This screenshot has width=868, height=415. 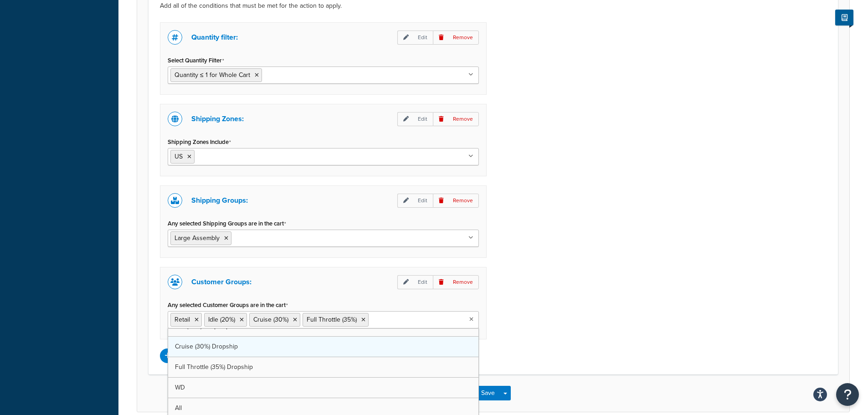 I want to click on span: Cruise (30%), so click(x=271, y=319).